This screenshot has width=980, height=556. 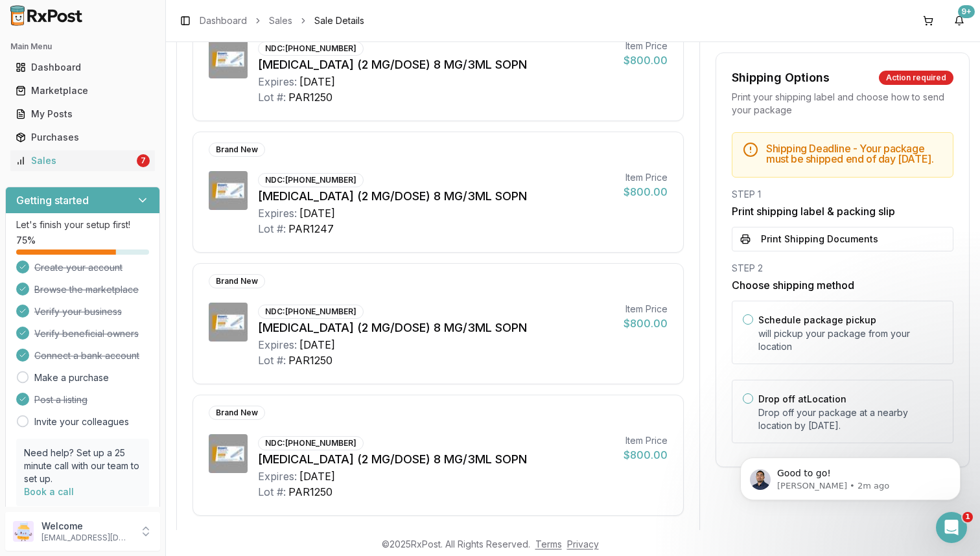 What do you see at coordinates (843, 269) in the screenshot?
I see `div: STEP 2` at bounding box center [843, 269].